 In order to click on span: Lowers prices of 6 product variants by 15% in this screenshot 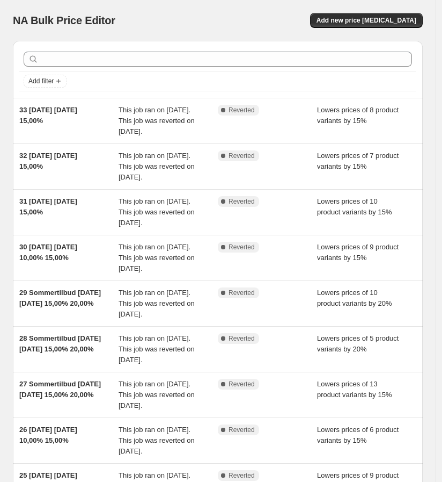, I will do `click(358, 434)`.